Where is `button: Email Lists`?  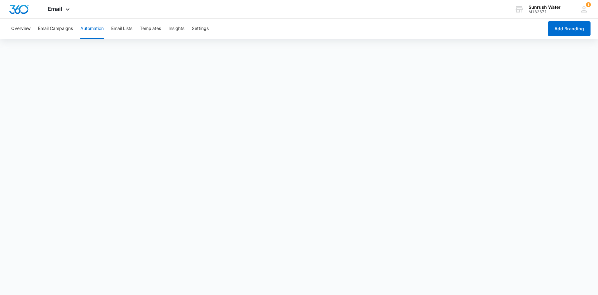 button: Email Lists is located at coordinates (122, 29).